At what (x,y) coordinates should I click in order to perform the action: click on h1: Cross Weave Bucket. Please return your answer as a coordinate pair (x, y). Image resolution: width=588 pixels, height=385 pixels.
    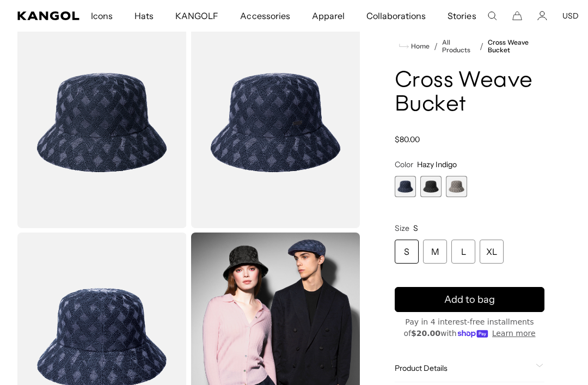
    Looking at the image, I should click on (469, 93).